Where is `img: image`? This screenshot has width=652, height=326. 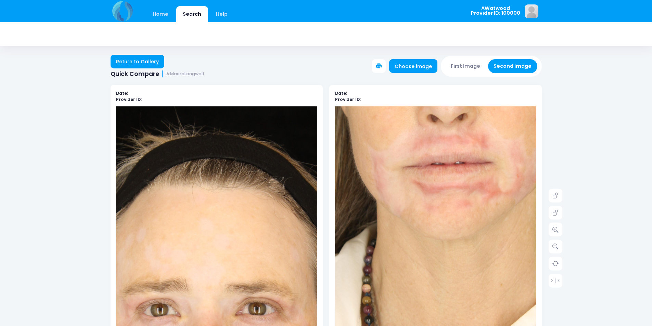 img: image is located at coordinates (531, 11).